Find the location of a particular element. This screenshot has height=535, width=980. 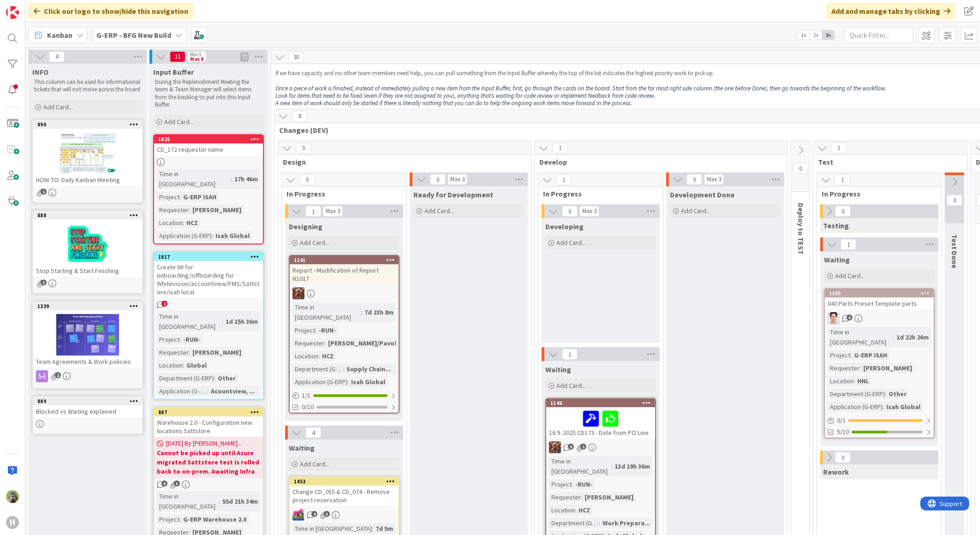

div: 114616.9 .2025 CD173 - Date from PO Line is located at coordinates (601, 419).